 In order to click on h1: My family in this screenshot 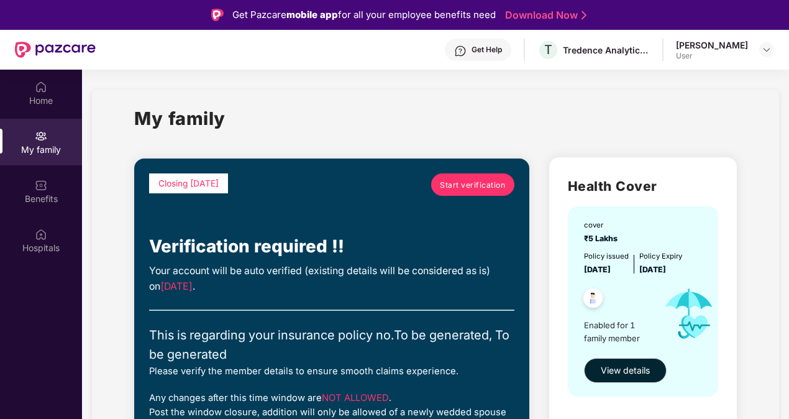, I will do `click(180, 118)`.